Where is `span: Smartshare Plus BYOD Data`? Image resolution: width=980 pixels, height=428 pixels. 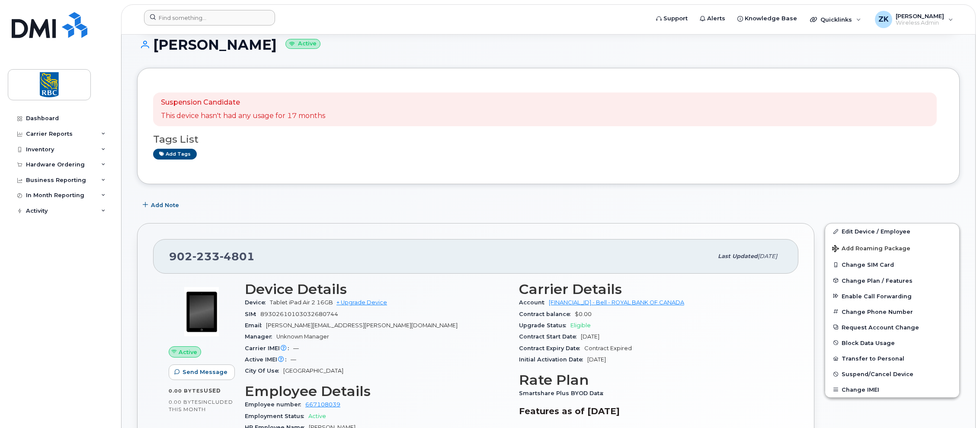
span: Smartshare Plus BYOD Data is located at coordinates (563, 393).